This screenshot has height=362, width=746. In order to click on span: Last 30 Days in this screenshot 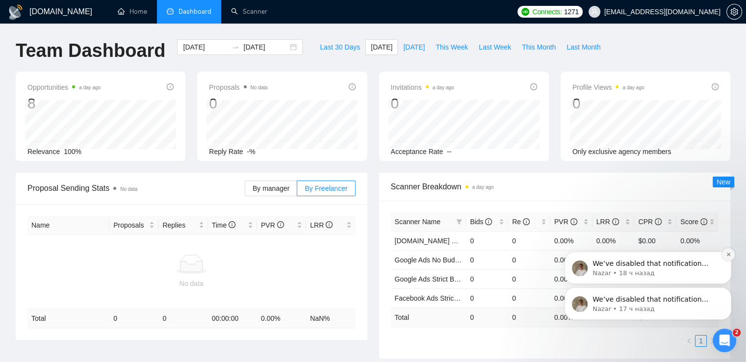, I will do `click(340, 47)`.